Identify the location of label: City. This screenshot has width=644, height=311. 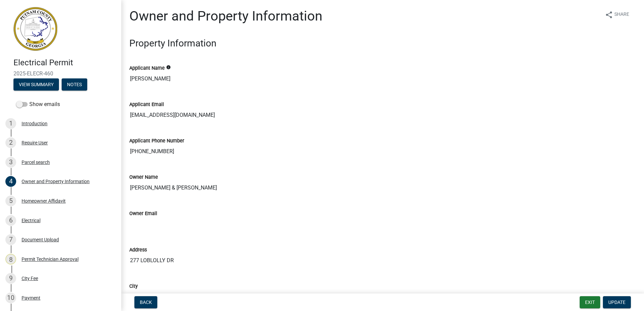
(133, 286).